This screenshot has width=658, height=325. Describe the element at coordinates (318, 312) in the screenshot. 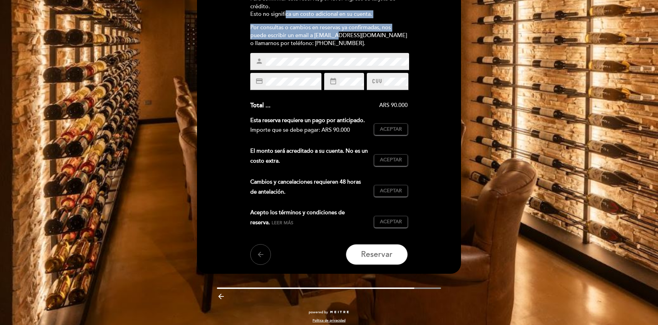

I see `span: powered by` at that location.